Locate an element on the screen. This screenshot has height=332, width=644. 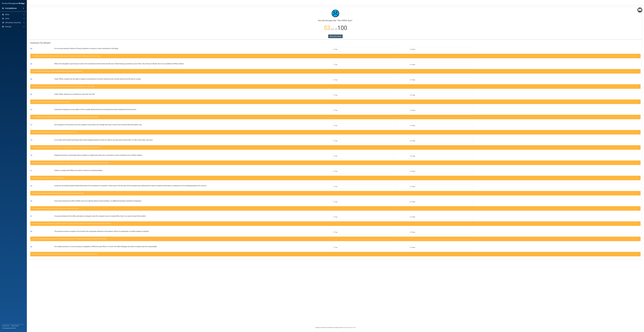
span: A co-worker and trusted friend forgot their newly assigned password. Since it’s only for one day ... is located at coordinates (103, 140).